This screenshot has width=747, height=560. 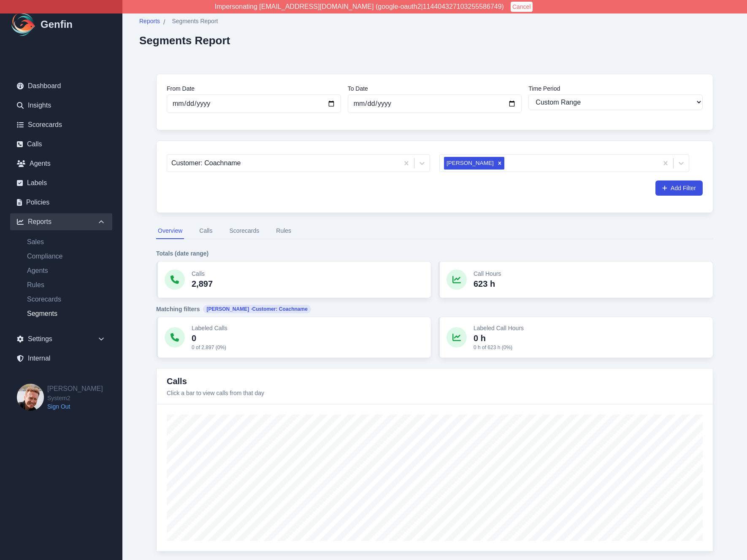 I want to click on button: Cancel, so click(x=522, y=7).